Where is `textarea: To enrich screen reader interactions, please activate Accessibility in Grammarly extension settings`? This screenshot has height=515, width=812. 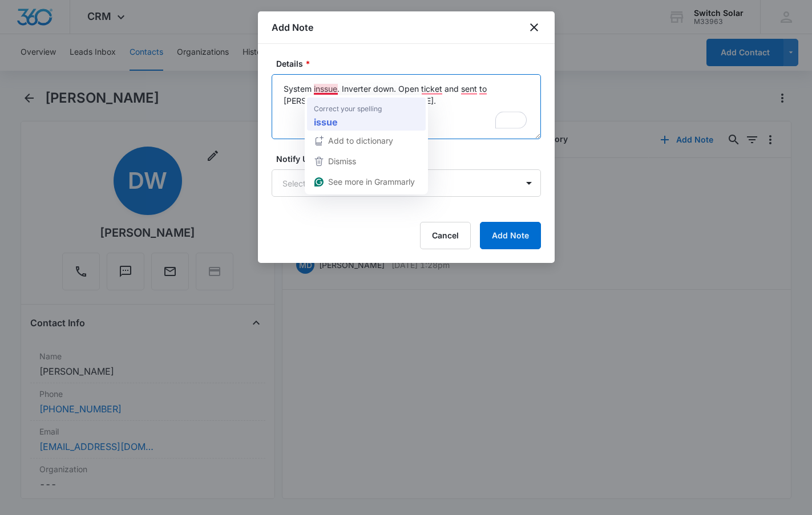 textarea: To enrich screen reader interactions, please activate Accessibility in Grammarly extension settings is located at coordinates (406, 107).